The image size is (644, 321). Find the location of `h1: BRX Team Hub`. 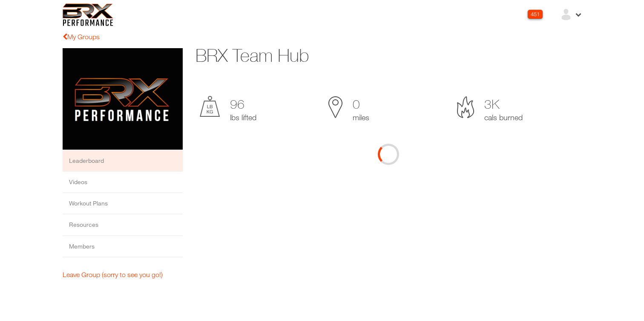

h1: BRX Team Hub is located at coordinates (355, 55).